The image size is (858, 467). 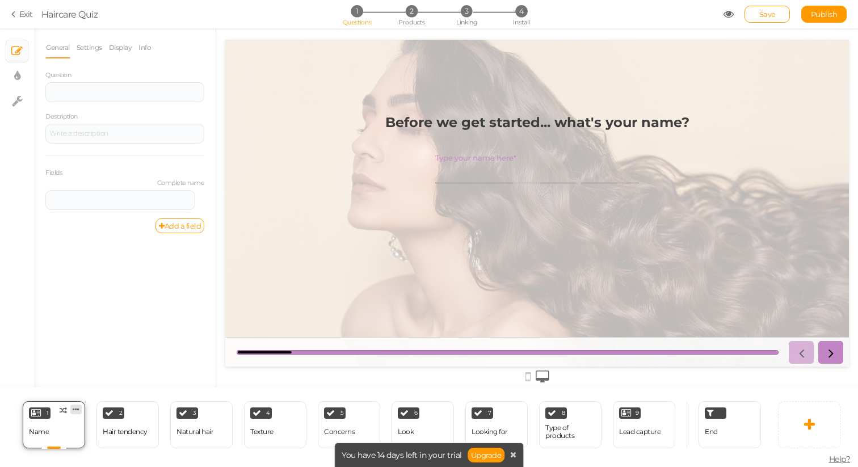 What do you see at coordinates (262, 432) in the screenshot?
I see `div: Texture` at bounding box center [262, 432].